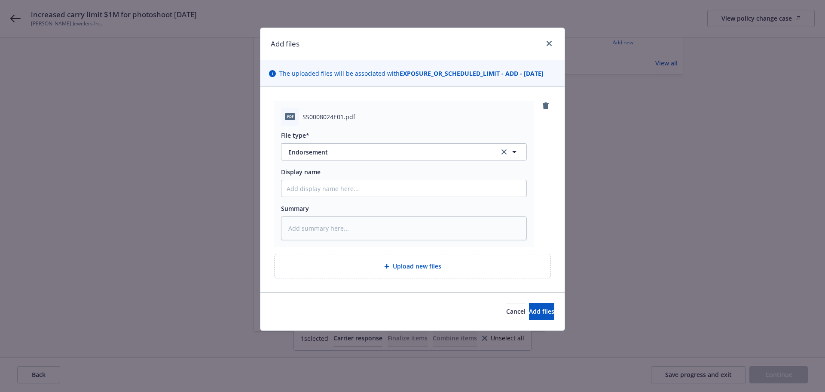 The image size is (825, 392). What do you see at coordinates (411, 73) in the screenshot?
I see `span: The uploaded files will be associated with` at bounding box center [411, 73].